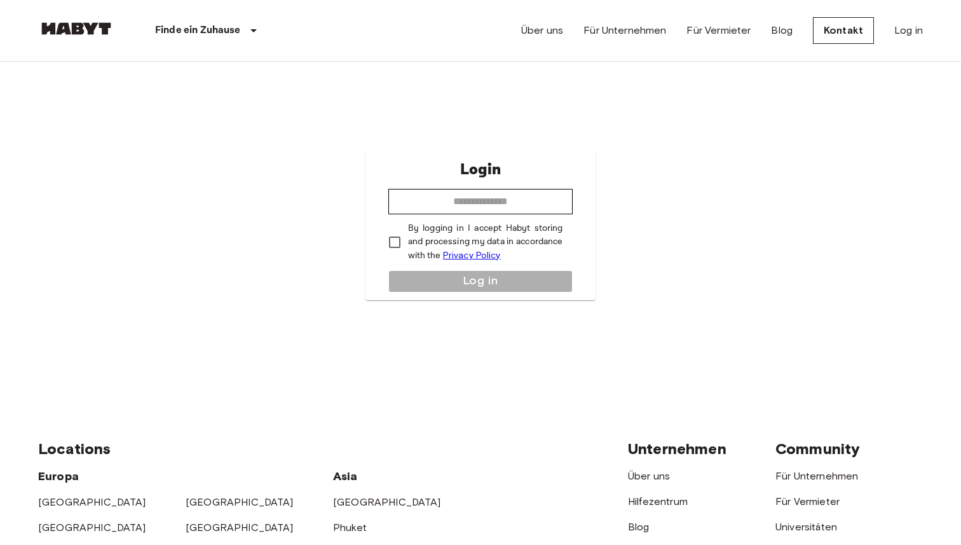  I want to click on a: Kontakt, so click(843, 30).